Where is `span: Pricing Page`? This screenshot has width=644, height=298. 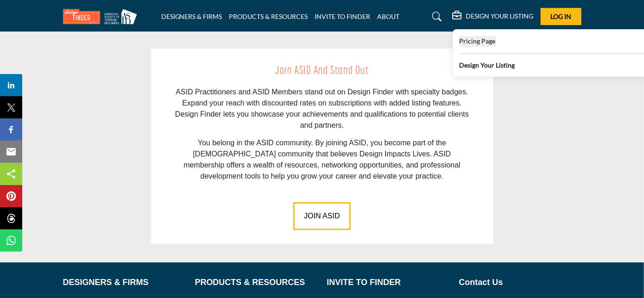
span: Pricing Page is located at coordinates (477, 41).